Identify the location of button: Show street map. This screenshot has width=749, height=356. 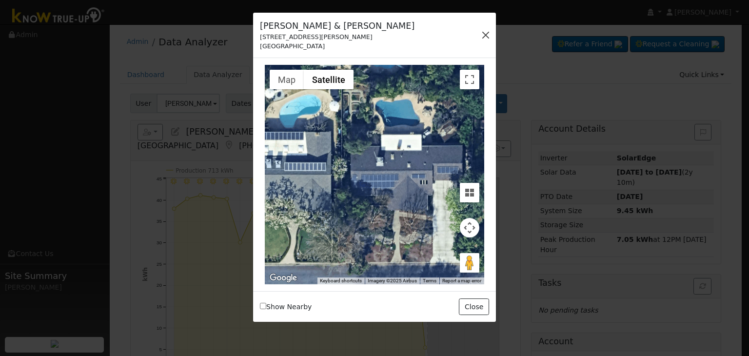
(287, 79).